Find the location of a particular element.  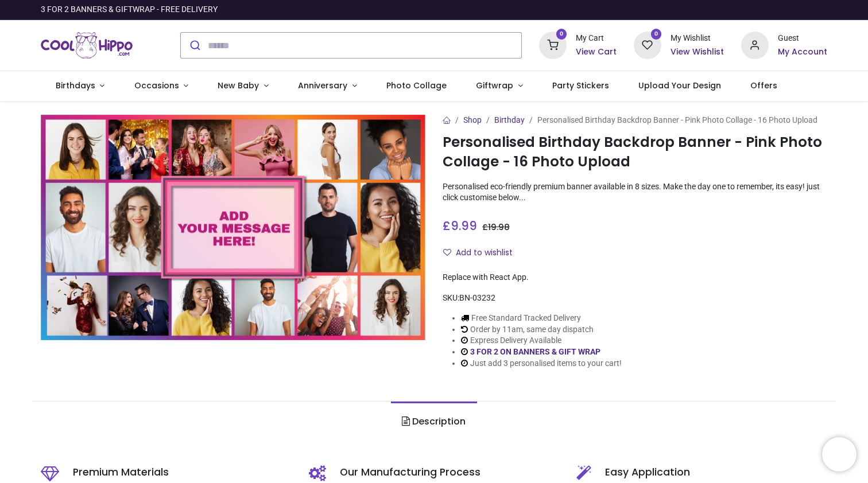

a: View Wishlist is located at coordinates (697, 52).